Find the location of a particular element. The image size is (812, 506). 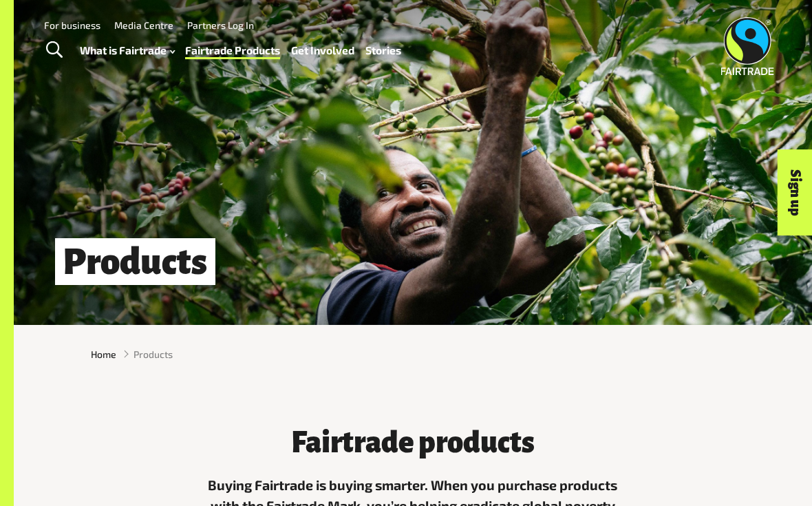

a: Media Centre is located at coordinates (144, 25).